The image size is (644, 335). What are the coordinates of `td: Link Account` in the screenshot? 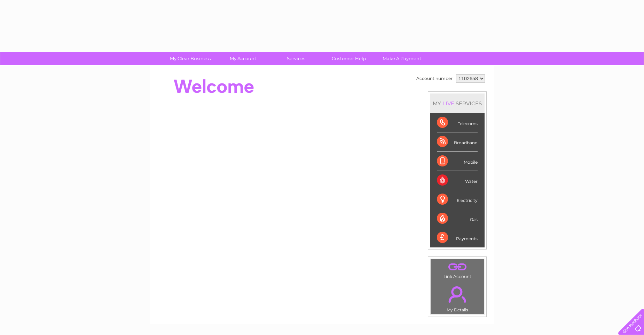 It's located at (457, 270).